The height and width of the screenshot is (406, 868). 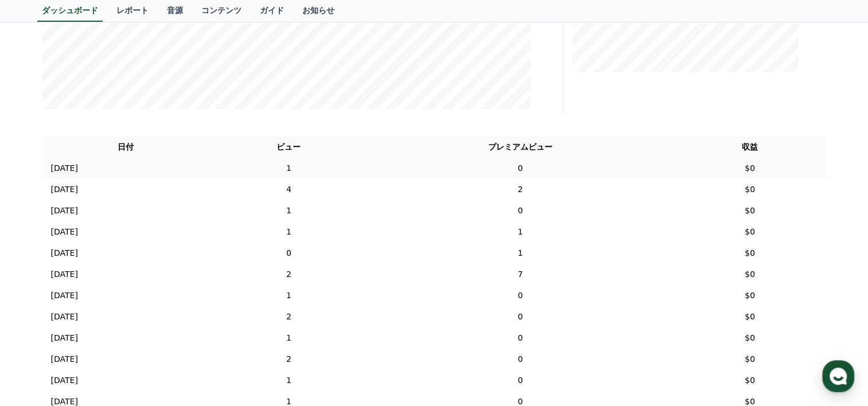 What do you see at coordinates (184, 325) in the screenshot?
I see `a: Settings` at bounding box center [184, 325].